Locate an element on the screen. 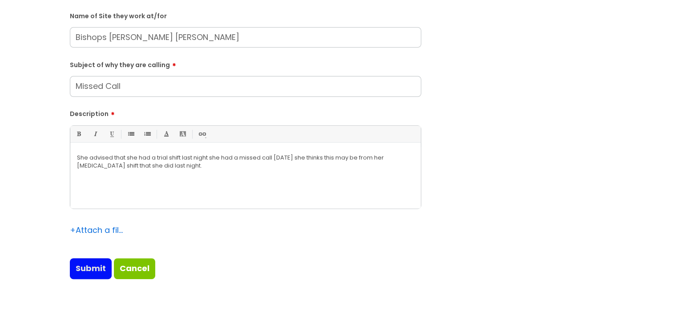 The height and width of the screenshot is (328, 673). input: Submit is located at coordinates (91, 269).